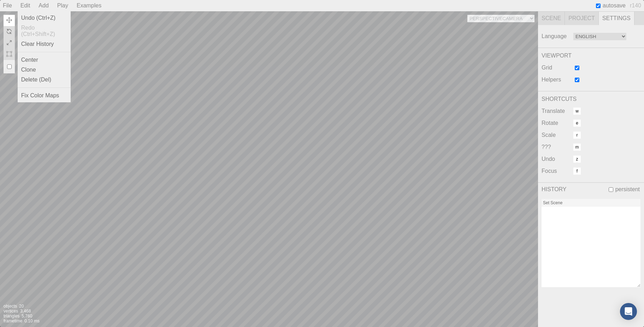 Image resolution: width=644 pixels, height=327 pixels. What do you see at coordinates (559, 99) in the screenshot?
I see `span: SHORTCUTS` at bounding box center [559, 99].